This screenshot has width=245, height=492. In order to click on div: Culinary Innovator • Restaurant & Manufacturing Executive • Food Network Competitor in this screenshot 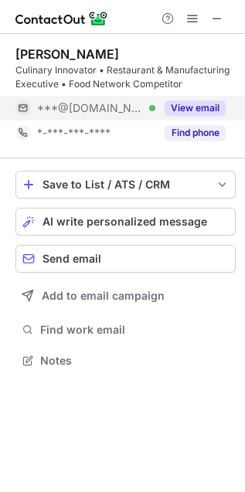, I will do `click(125, 77)`.